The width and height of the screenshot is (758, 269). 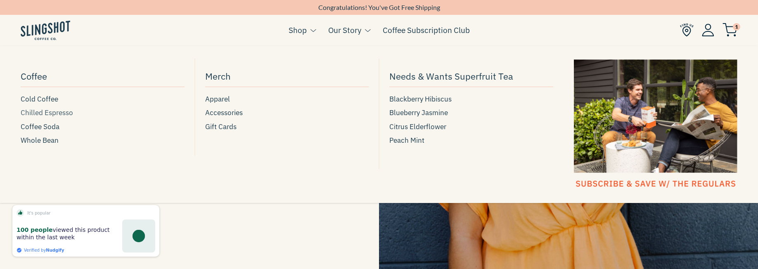 What do you see at coordinates (708, 30) in the screenshot?
I see `img: Account` at bounding box center [708, 30].